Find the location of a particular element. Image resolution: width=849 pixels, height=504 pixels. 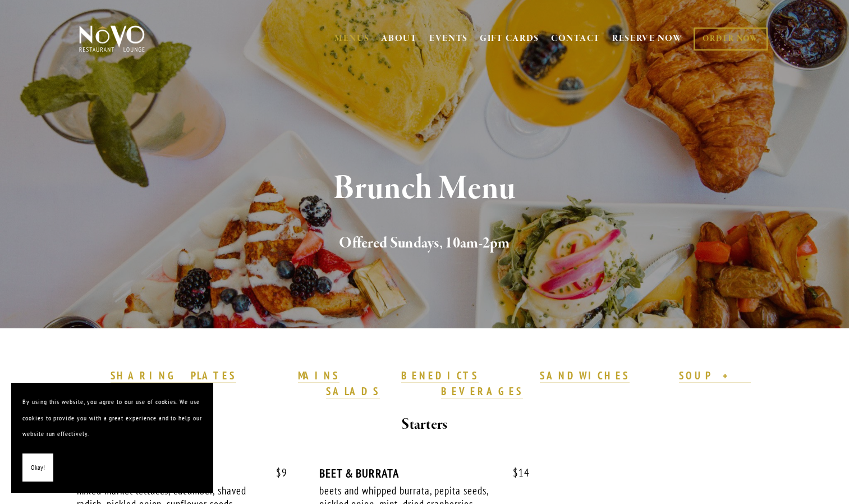

strong: BENEDICTS is located at coordinates (440, 376).